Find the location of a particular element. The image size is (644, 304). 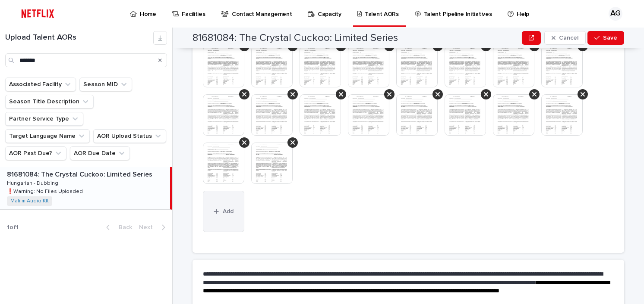

span: Save is located at coordinates (610, 38).